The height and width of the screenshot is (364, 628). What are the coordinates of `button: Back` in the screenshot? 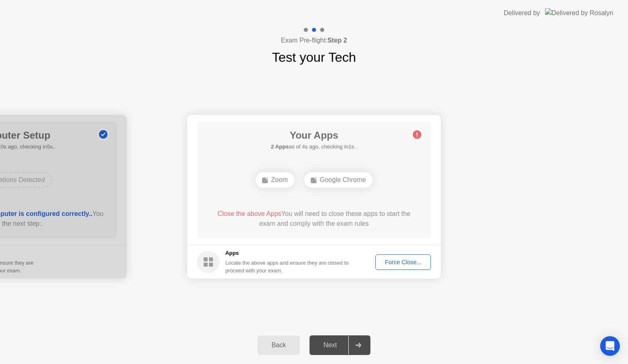 It's located at (279, 345).